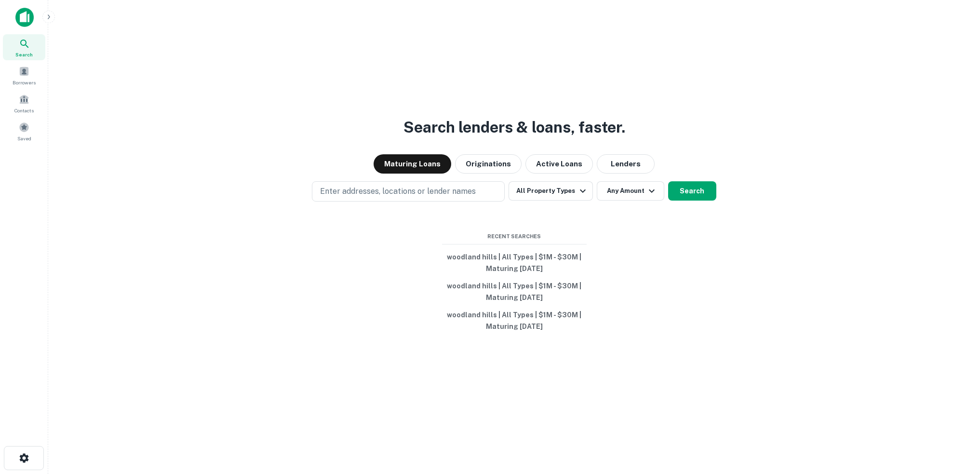  What do you see at coordinates (24, 75) in the screenshot?
I see `a: Borrowers` at bounding box center [24, 75].